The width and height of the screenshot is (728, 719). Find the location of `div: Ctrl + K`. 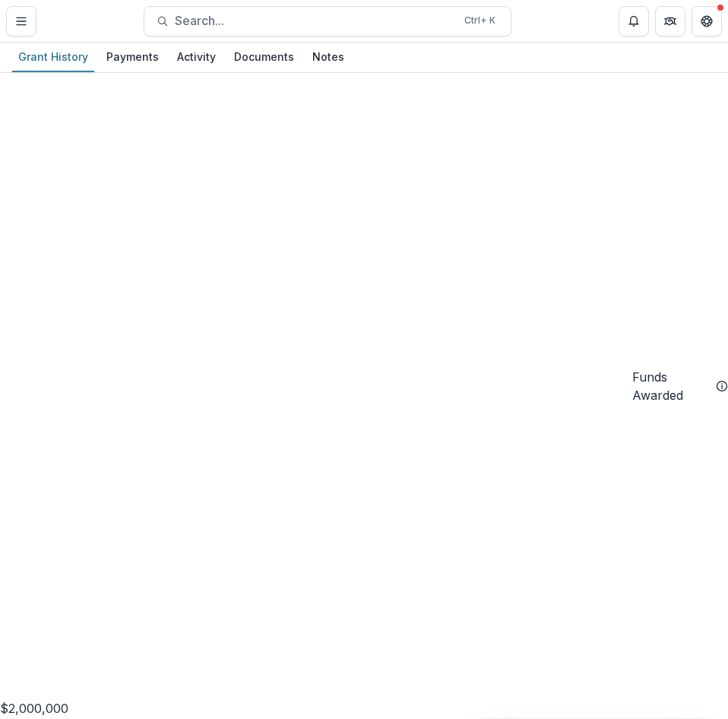

div: Ctrl + K is located at coordinates (480, 20).